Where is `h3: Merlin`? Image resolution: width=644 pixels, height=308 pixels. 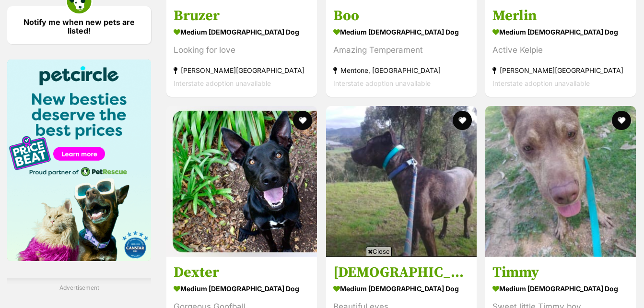
h3: Merlin is located at coordinates (561, 16).